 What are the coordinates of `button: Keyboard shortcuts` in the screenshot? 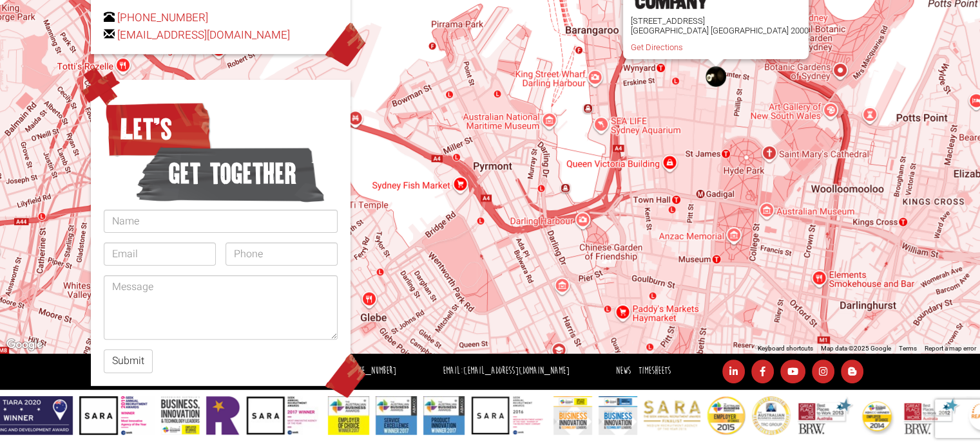 It's located at (785, 349).